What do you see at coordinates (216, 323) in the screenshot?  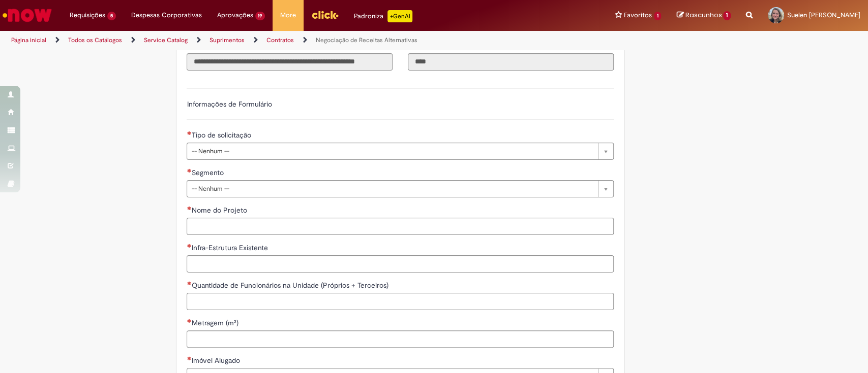 I see `span: Metragem (m²)` at bounding box center [216, 323].